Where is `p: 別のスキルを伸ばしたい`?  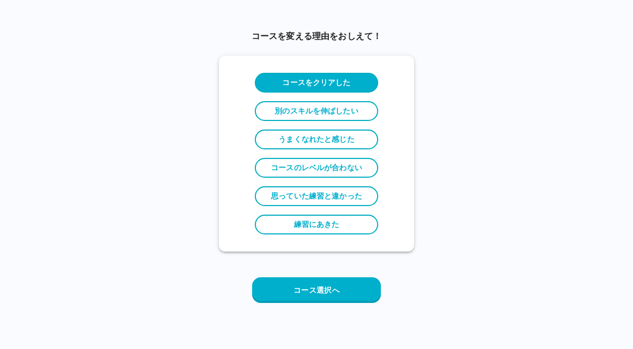 p: 別のスキルを伸ばしたい is located at coordinates (316, 111).